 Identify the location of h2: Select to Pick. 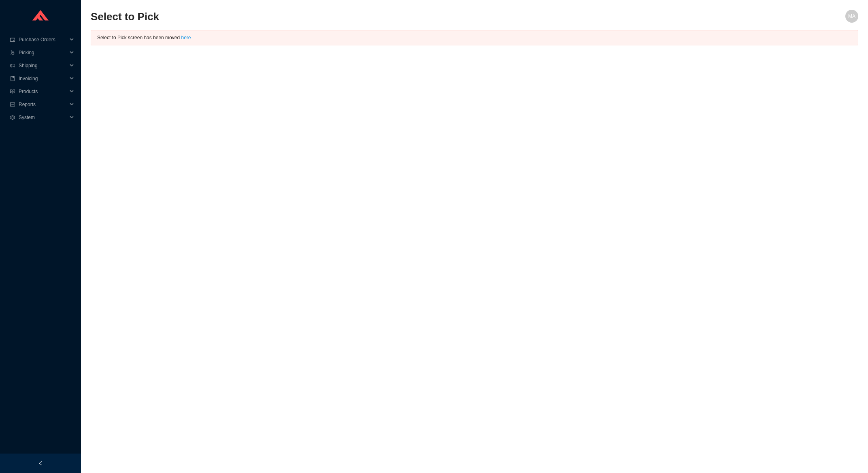
(379, 16).